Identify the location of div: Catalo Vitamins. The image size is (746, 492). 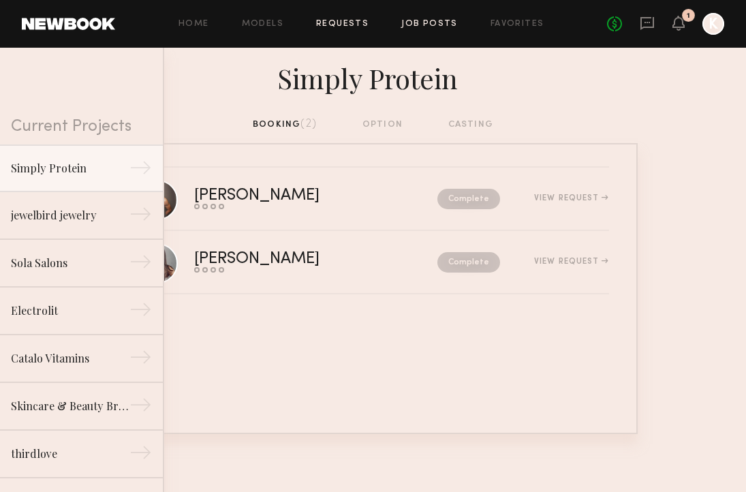
(70, 358).